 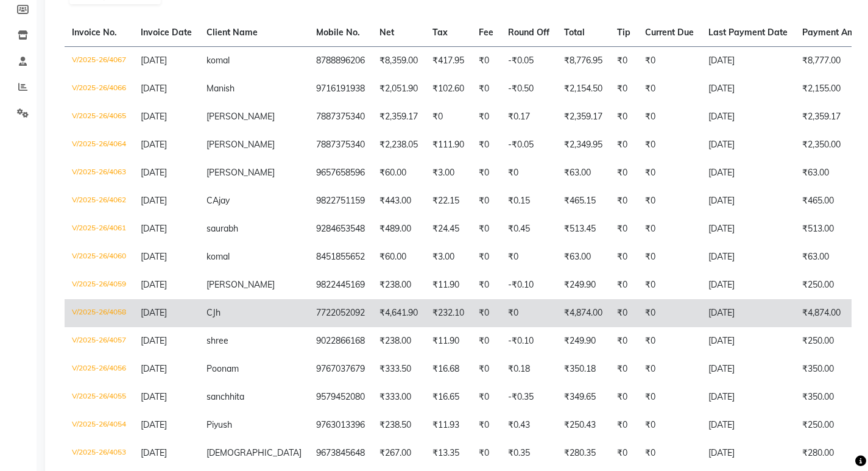 I want to click on td: V/2025-26/4066, so click(x=98, y=89).